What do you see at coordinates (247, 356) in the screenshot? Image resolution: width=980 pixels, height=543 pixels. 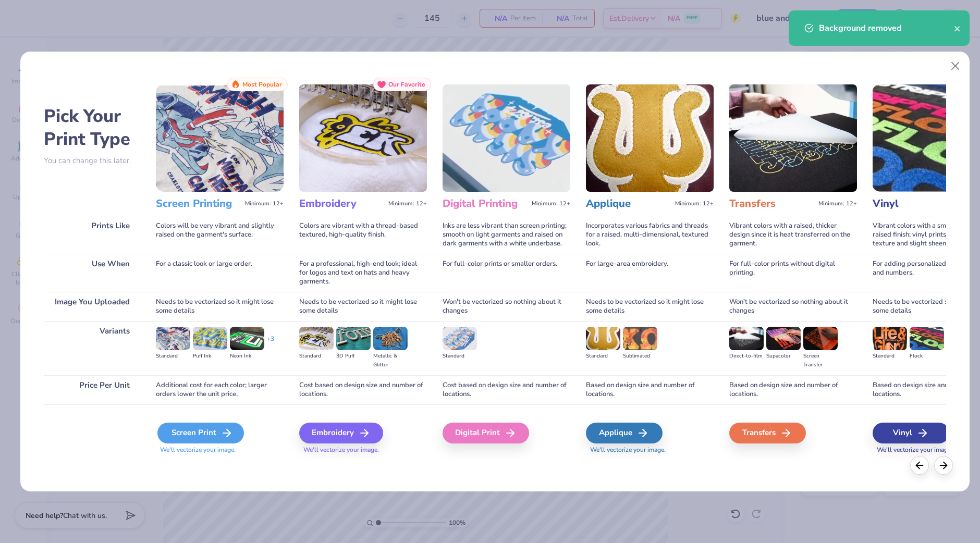 I see `div: Neon Ink` at bounding box center [247, 356].